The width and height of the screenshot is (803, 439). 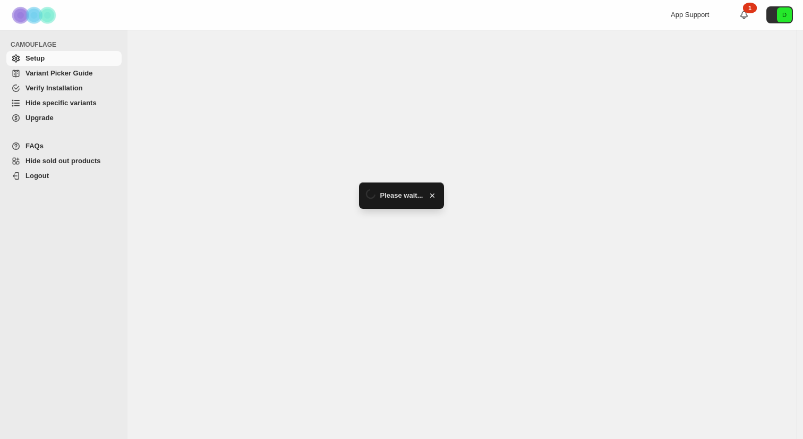 I want to click on span: CAMOUFLAGE, so click(x=66, y=45).